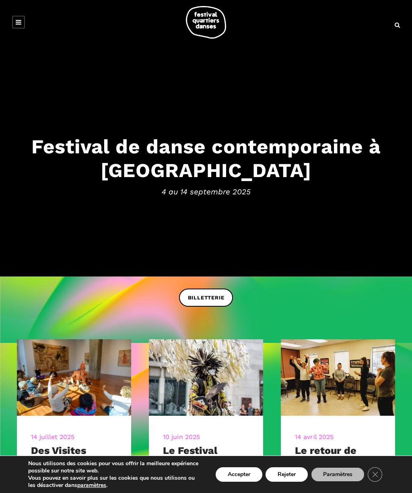 Image resolution: width=412 pixels, height=493 pixels. I want to click on a: 14 juillet 2025, so click(53, 436).